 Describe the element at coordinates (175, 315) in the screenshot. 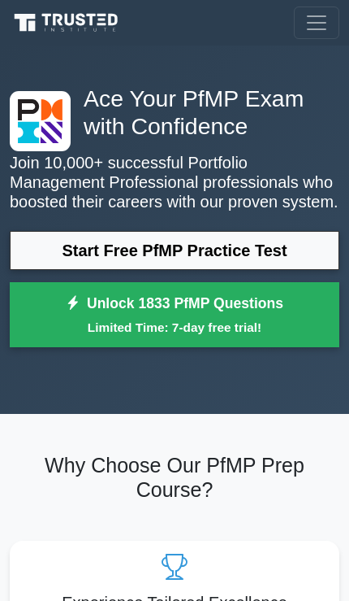

I see `a: Unlock 1833 PfMP QuestionsLimited Time: 7-day free trial!` at that location.